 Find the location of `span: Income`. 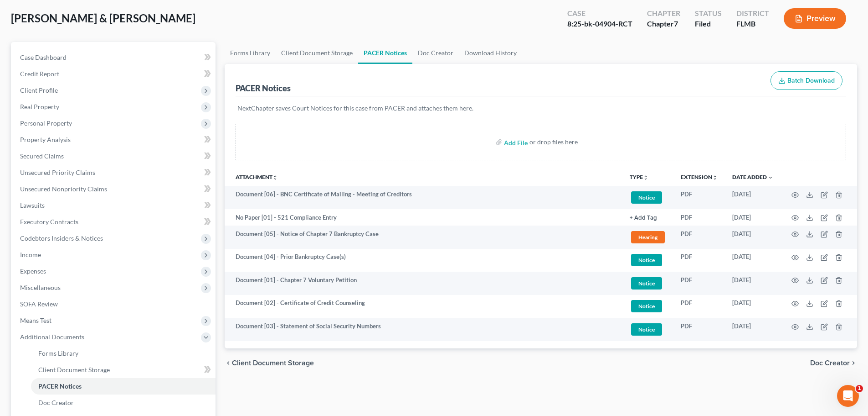

span: Income is located at coordinates (31, 254).